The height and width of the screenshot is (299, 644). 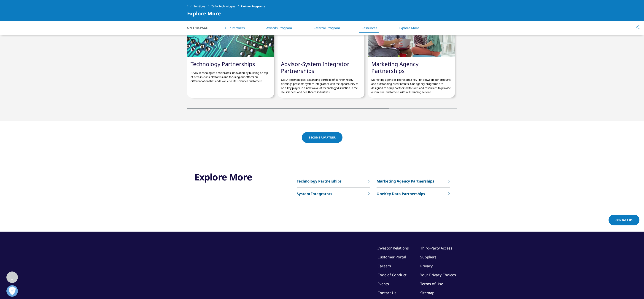 I want to click on p: System Integrators, so click(x=314, y=193).